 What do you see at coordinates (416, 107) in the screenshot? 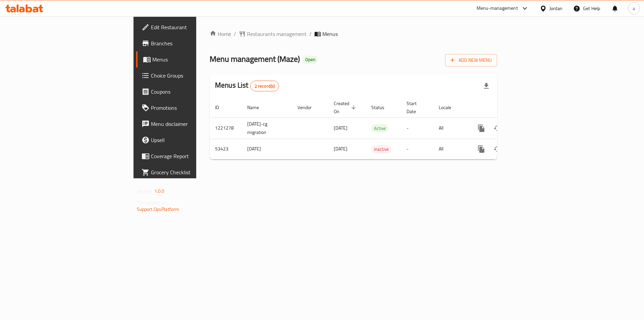
I see `span: Start Date` at bounding box center [416, 107].